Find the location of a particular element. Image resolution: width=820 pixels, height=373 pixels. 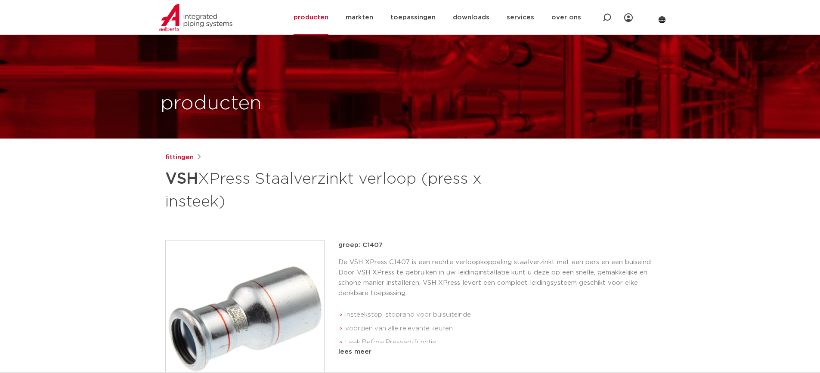

h1: XPress Staalverzinkt verloop (press x insteek) is located at coordinates (327, 189).